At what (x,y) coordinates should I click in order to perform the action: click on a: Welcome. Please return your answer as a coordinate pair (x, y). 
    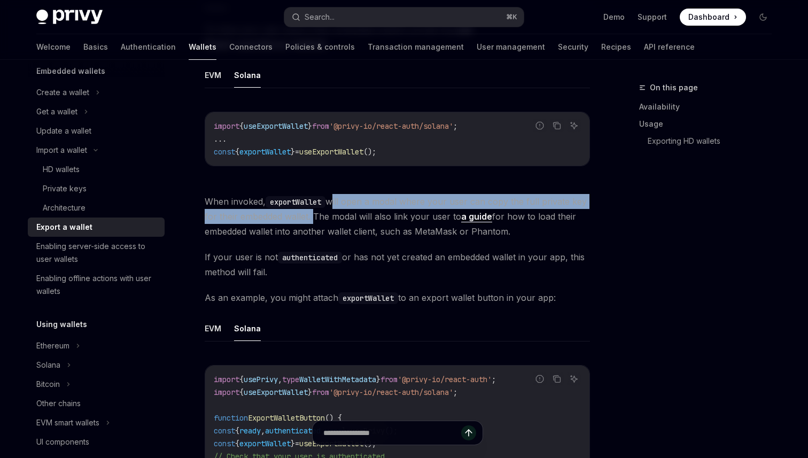
    Looking at the image, I should click on (53, 47).